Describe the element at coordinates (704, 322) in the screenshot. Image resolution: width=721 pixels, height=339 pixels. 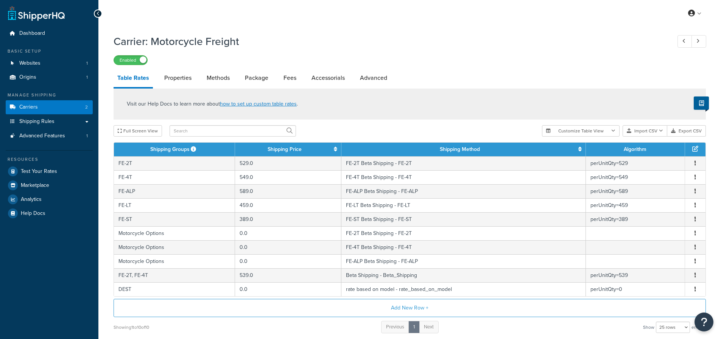
I see `button: Open Resource Center` at that location.